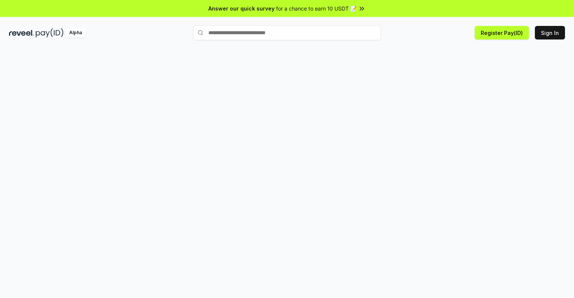 The width and height of the screenshot is (574, 298). I want to click on span: for a chance to earn 10 USDT 📝, so click(316, 8).